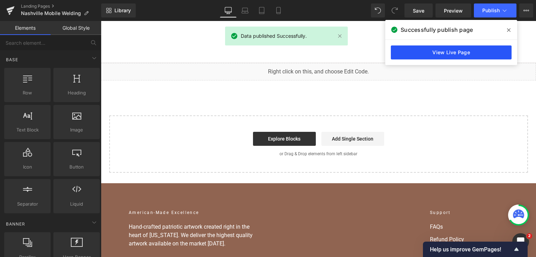  Describe the element at coordinates (76, 93) in the screenshot. I see `span: Heading` at that location.